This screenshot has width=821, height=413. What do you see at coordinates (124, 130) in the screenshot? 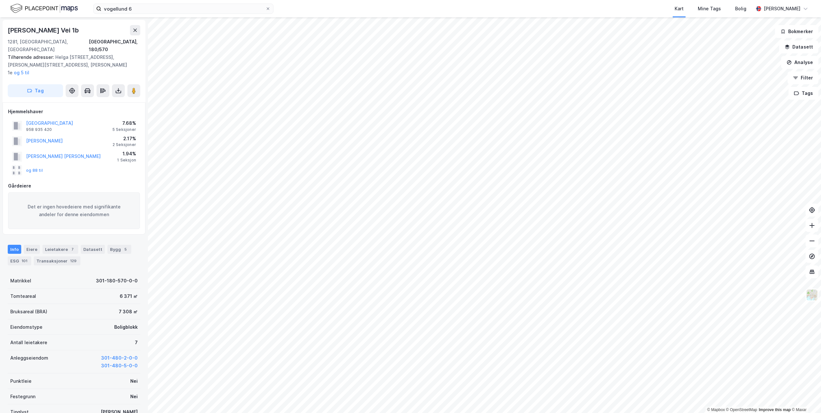
I see `div: 5 Seksjoner` at bounding box center [124, 130].